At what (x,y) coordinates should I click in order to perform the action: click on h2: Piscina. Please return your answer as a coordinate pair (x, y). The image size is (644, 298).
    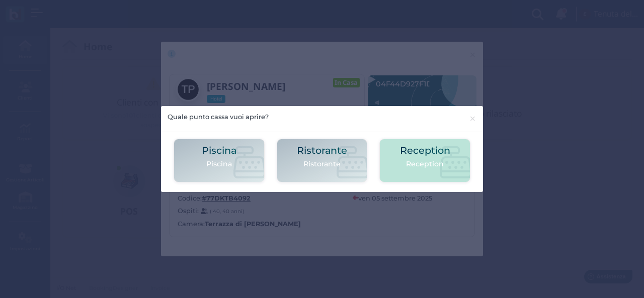
    Looking at the image, I should click on (219, 151).